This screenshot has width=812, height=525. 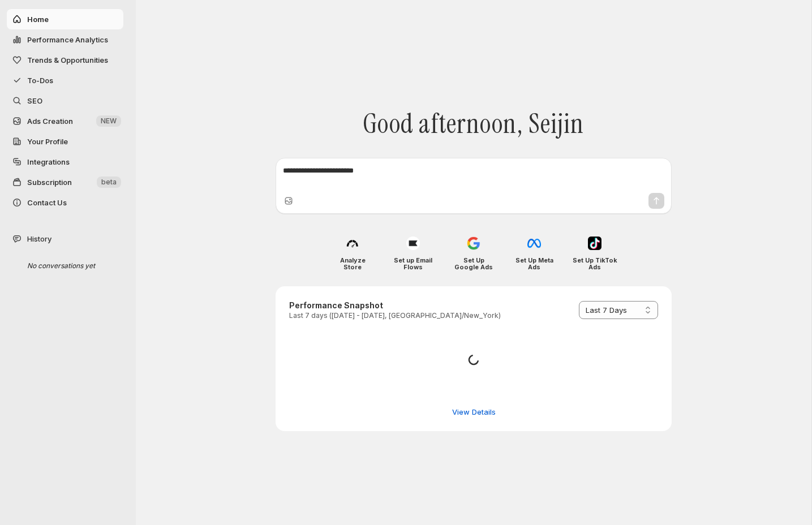 What do you see at coordinates (289, 201) in the screenshot?
I see `button: Upload image` at bounding box center [289, 201].